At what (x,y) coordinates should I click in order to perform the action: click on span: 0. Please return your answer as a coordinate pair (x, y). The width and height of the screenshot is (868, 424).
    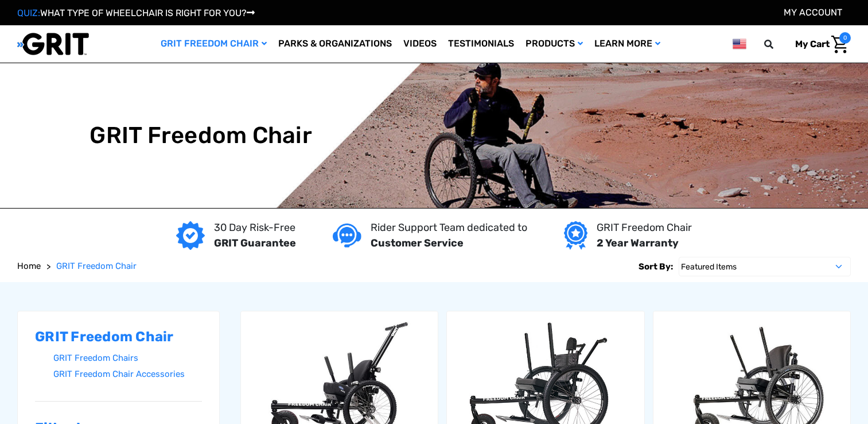
    Looking at the image, I should click on (846, 38).